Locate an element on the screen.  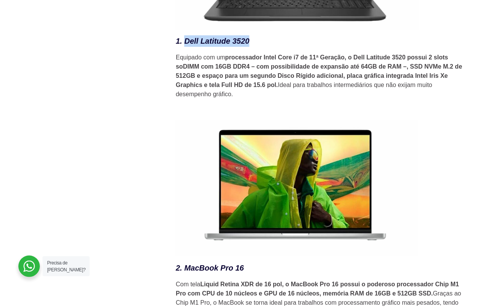
strong: processador Intel Core i7 de 11ª Geração, o Dell Latitude 3520 possui 2 slots soDIMM com 16GB DDR... is located at coordinates (319, 71).